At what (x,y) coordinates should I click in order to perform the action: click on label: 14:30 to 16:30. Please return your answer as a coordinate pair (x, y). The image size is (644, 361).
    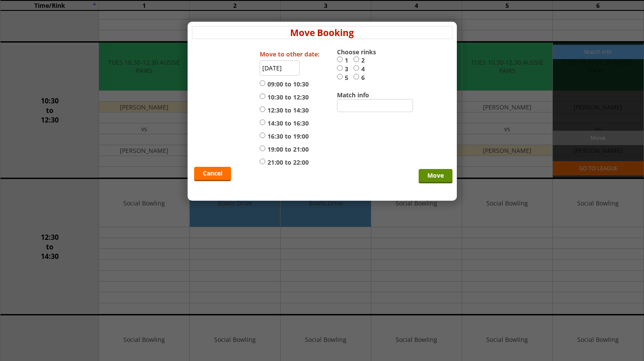
    Looking at the image, I should click on (284, 124).